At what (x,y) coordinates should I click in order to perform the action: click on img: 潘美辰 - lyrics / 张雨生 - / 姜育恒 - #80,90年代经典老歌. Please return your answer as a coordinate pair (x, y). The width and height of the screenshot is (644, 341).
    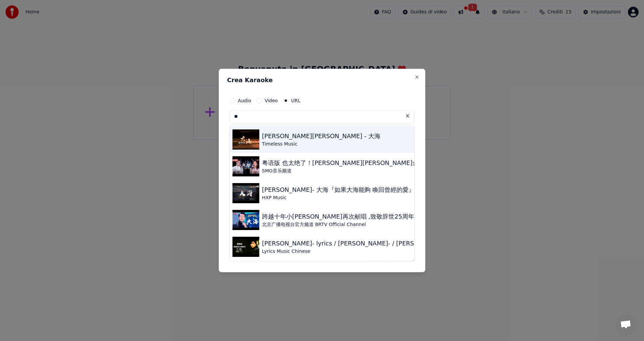
    Looking at the image, I should click on (246, 247).